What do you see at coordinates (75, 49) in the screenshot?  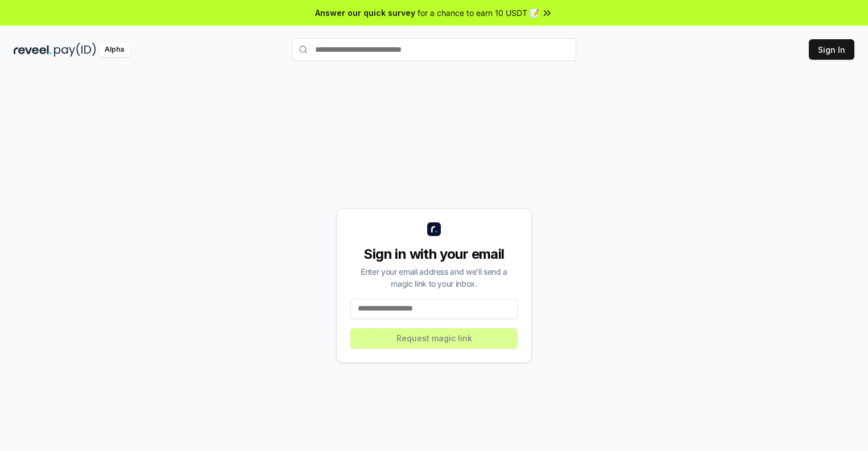 I see `img: pay_id` at bounding box center [75, 49].